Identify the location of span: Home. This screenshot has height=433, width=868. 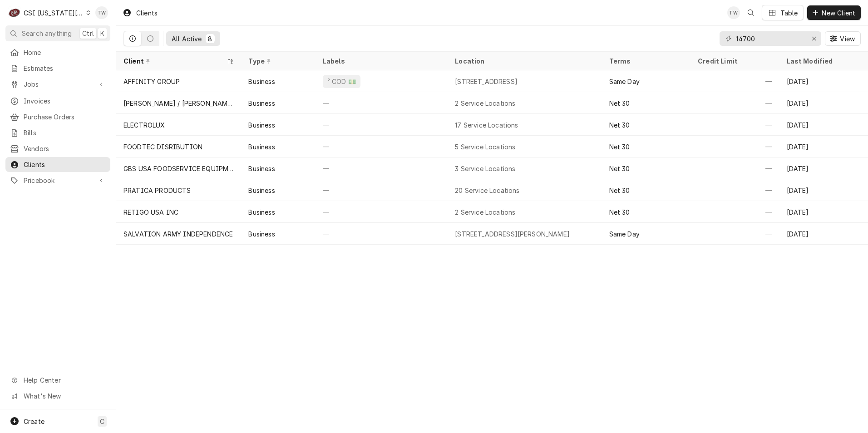
(64, 52).